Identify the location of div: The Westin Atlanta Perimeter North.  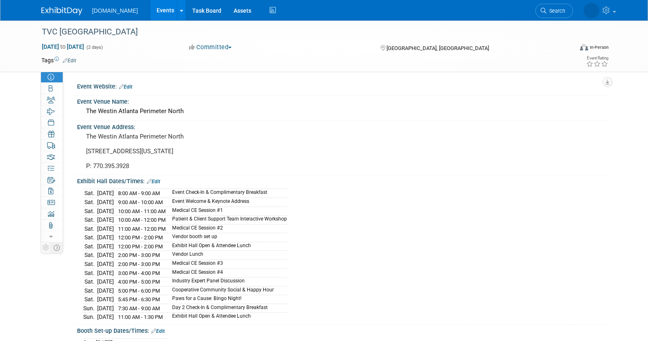
(342, 111).